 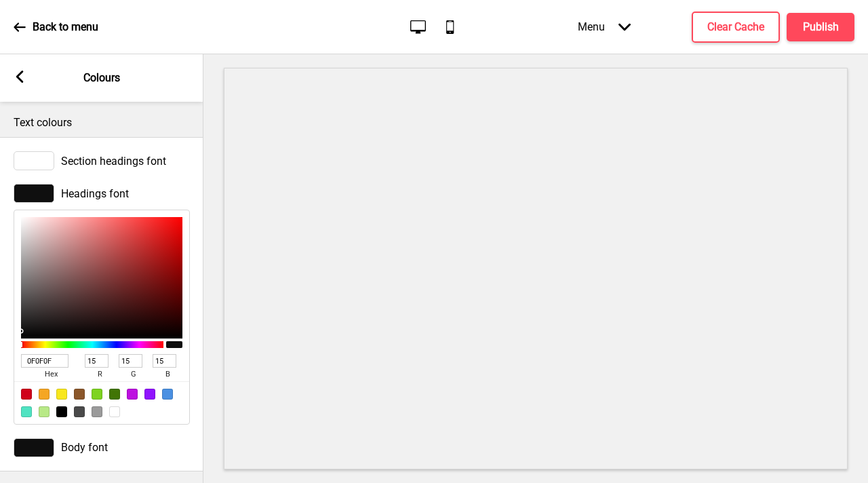 I want to click on div: #7ED321, so click(x=97, y=394).